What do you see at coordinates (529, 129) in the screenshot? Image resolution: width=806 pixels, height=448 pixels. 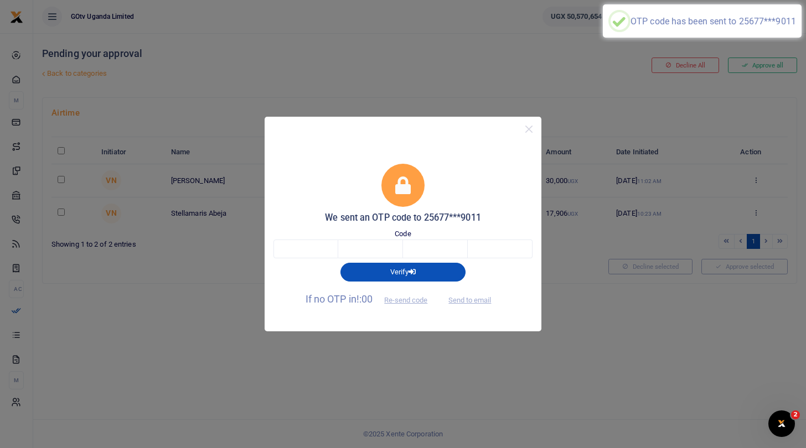 I see `button: Close` at bounding box center [529, 129].